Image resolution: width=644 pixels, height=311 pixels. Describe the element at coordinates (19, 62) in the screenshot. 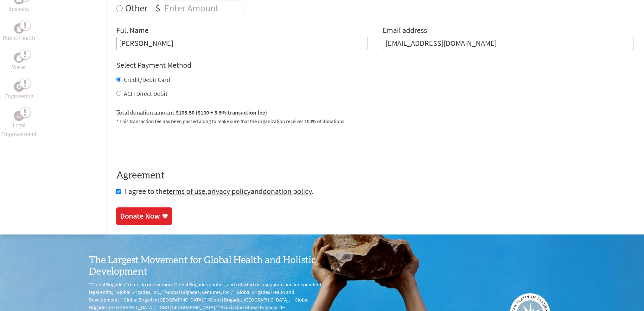

I see `a: WaterWater` at that location.